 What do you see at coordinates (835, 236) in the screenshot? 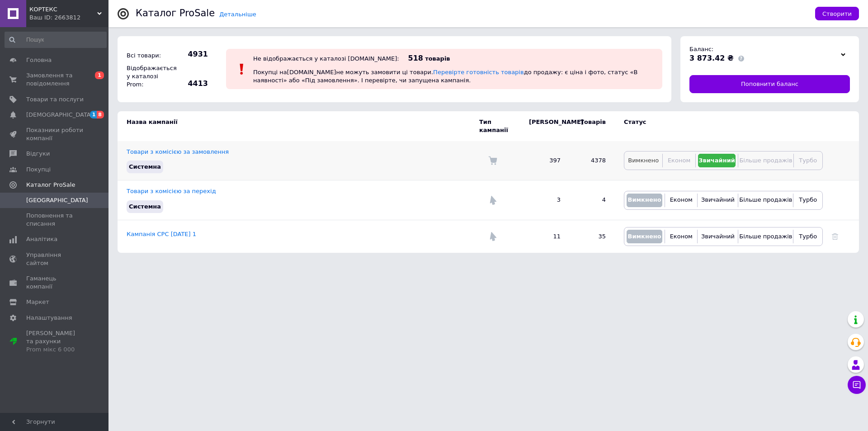
I see `a: Видалити` at bounding box center [835, 236].